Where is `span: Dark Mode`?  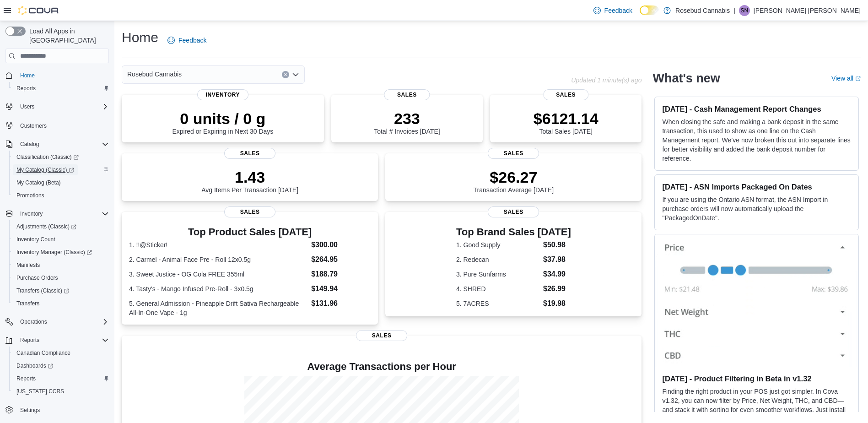 span: Dark Mode is located at coordinates (639, 15).